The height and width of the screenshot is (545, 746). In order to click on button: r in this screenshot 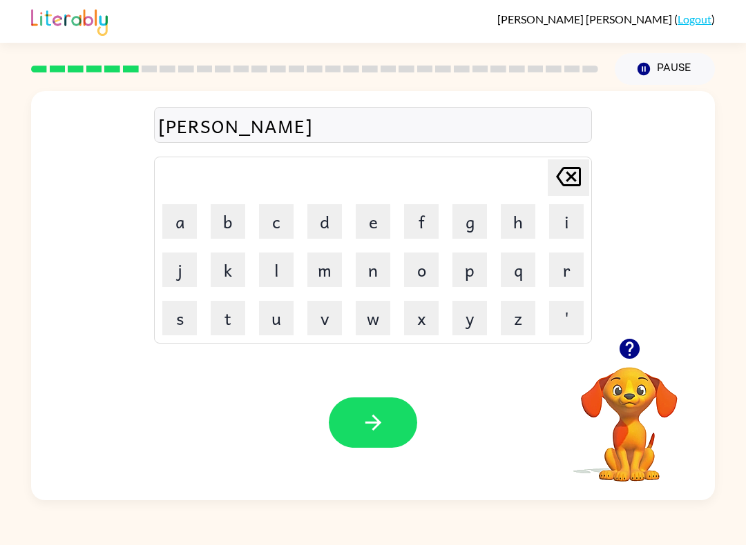, I will do `click(566, 270)`.